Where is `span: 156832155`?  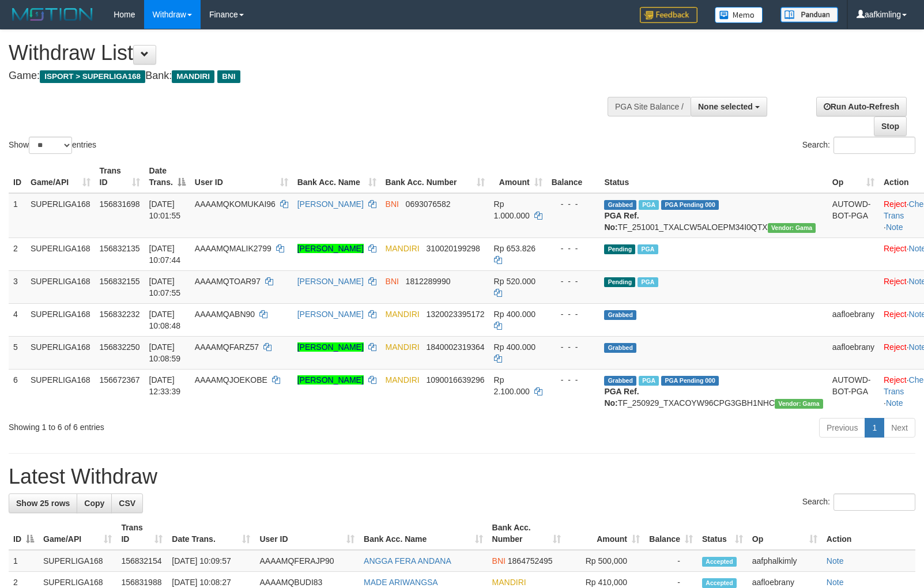 span: 156832155 is located at coordinates (120, 281).